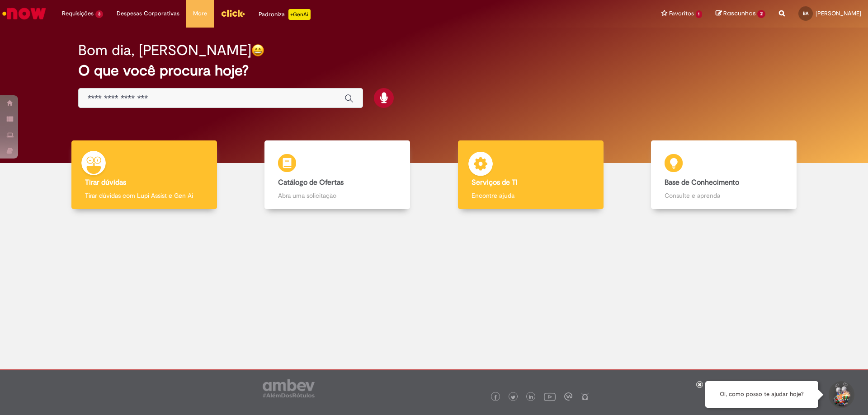 The width and height of the screenshot is (868, 415). Describe the element at coordinates (496, 397) in the screenshot. I see `img: logo_footer_facebook.png` at that location.